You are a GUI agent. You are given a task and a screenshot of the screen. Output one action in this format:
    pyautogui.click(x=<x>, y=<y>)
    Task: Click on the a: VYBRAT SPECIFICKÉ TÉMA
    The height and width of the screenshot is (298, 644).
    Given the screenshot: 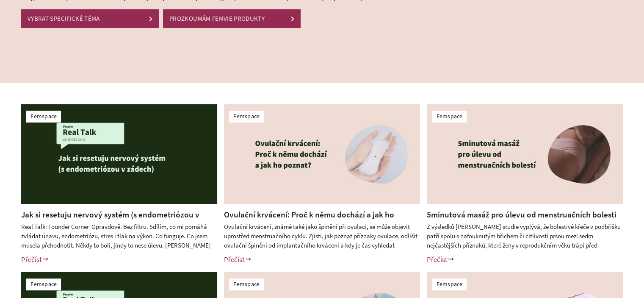 What is the action you would take?
    pyautogui.click(x=90, y=18)
    